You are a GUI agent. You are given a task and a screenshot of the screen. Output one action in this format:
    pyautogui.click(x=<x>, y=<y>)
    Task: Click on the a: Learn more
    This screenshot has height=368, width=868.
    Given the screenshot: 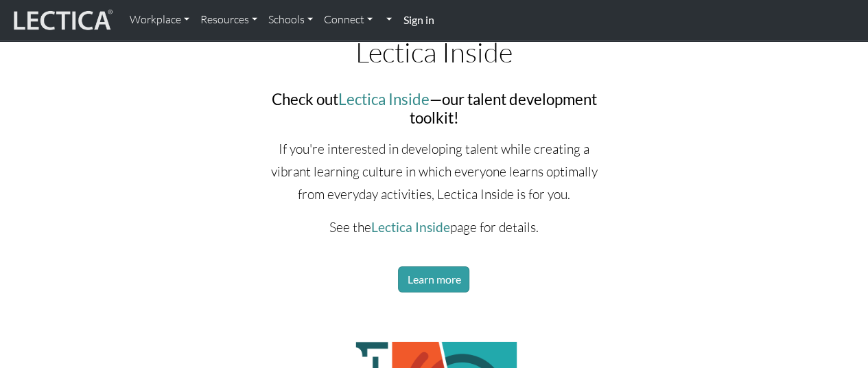 What is the action you would take?
    pyautogui.click(x=434, y=279)
    